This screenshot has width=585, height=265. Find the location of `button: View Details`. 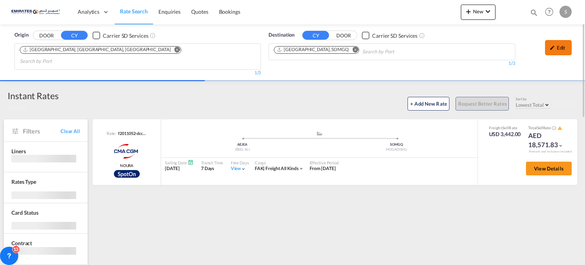

button: View Details is located at coordinates (549, 168).